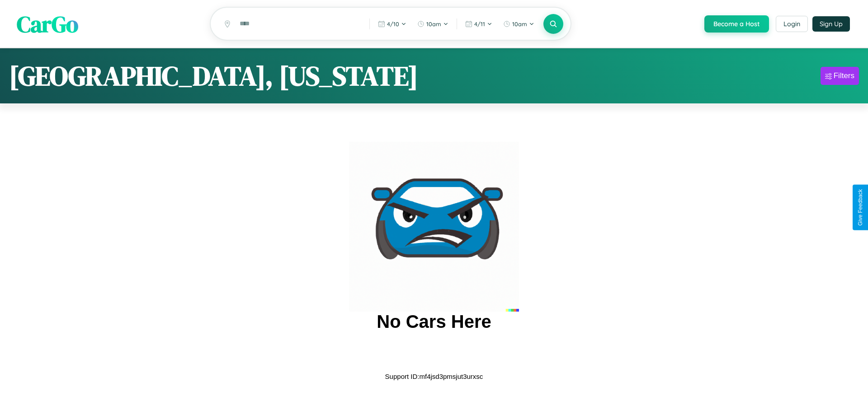  What do you see at coordinates (392, 24) in the screenshot?
I see `button: 4/10` at bounding box center [392, 24].